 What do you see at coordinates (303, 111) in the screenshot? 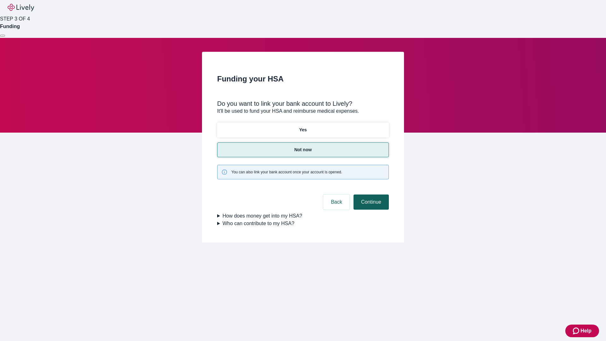
I see `p: It'll be used to fund your HSA and reimburse medical expenses.` at bounding box center [303, 111].